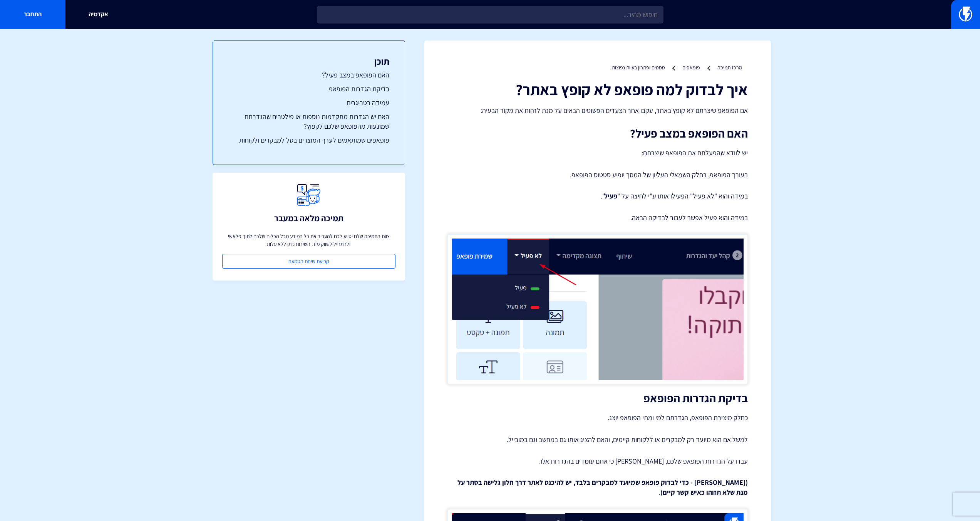 This screenshot has width=980, height=521. Describe the element at coordinates (598, 218) in the screenshot. I see `p: במידה והוא פעיל אפשר לעבור לבדיקה הבאה.` at that location.